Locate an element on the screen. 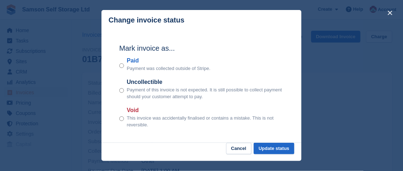 The width and height of the screenshot is (403, 171). label: Uncollectible is located at coordinates (205, 82).